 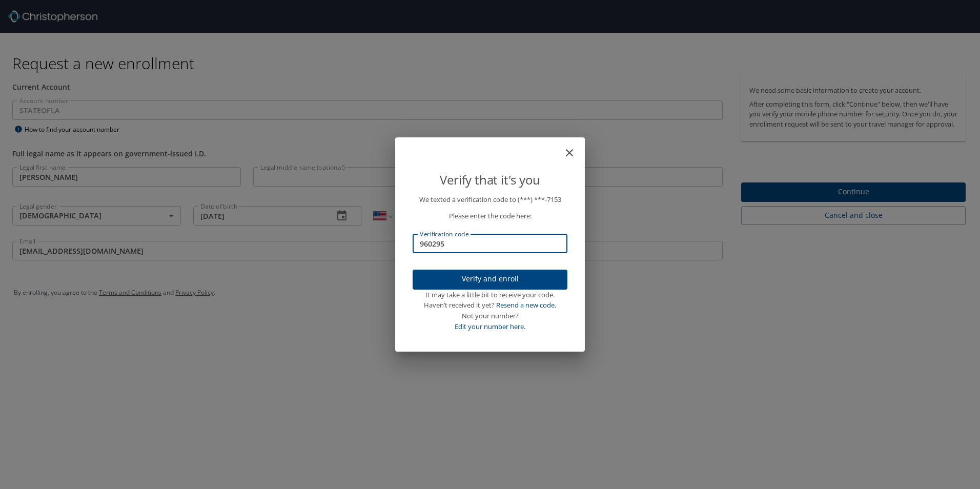 I want to click on a: Resend a new code., so click(x=526, y=305).